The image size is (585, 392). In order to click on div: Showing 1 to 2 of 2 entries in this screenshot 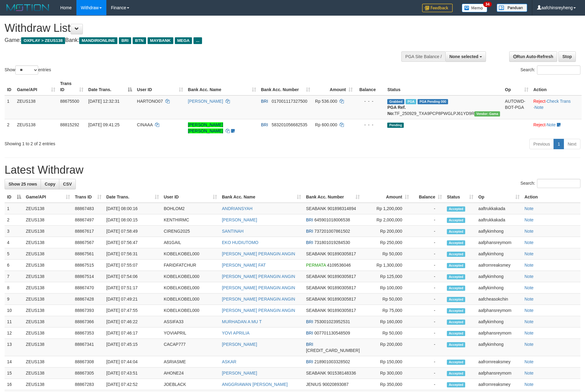, I will do `click(122, 143)`.